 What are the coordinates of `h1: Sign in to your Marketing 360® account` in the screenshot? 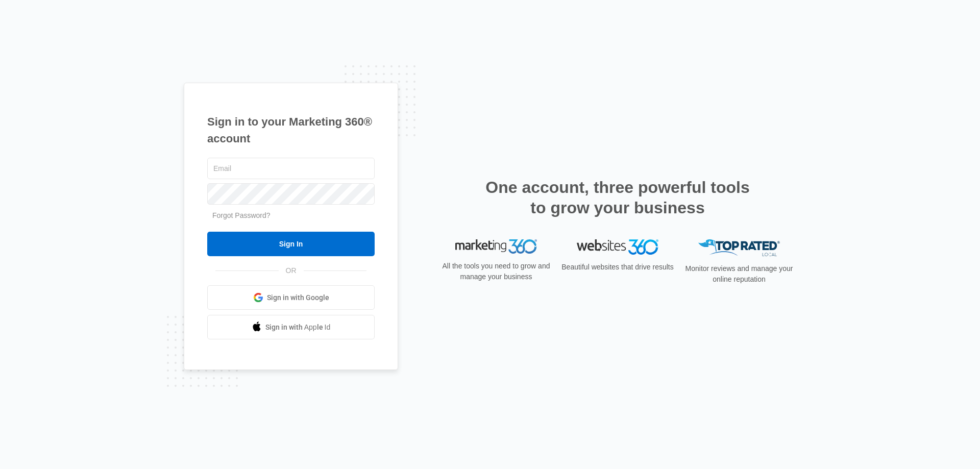 It's located at (291, 130).